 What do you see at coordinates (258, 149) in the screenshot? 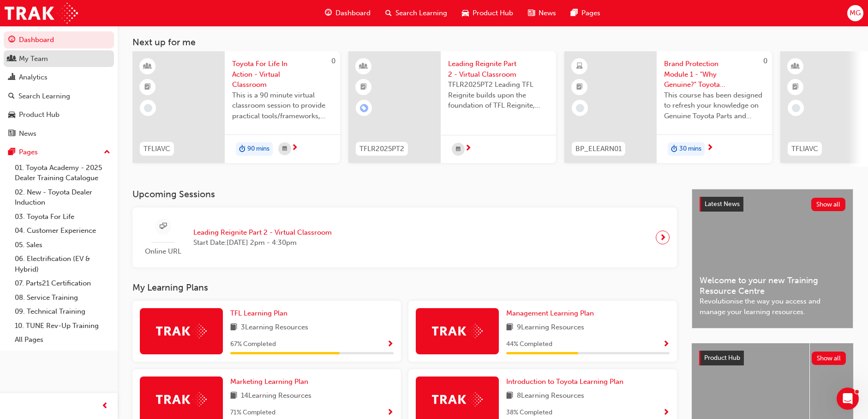
I see `span: 90 mins` at bounding box center [258, 149].